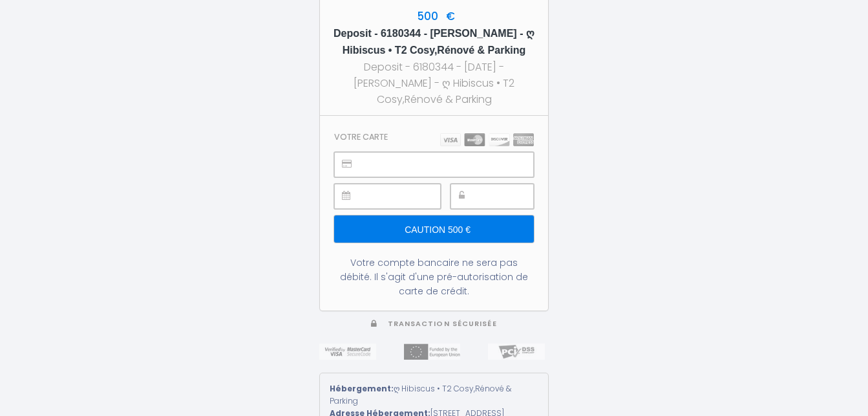  Describe the element at coordinates (434, 277) in the screenshot. I see `div: Votre compte bancaire ne sera pas débité. Il s'agit d'une pré-autorisation de carte de crédit.` at that location.